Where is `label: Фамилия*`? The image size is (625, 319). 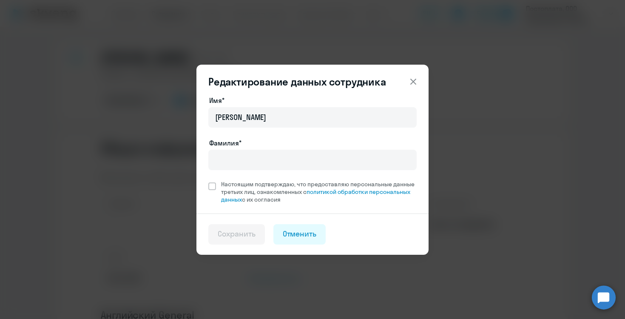
label: Фамилия* is located at coordinates (225, 143).